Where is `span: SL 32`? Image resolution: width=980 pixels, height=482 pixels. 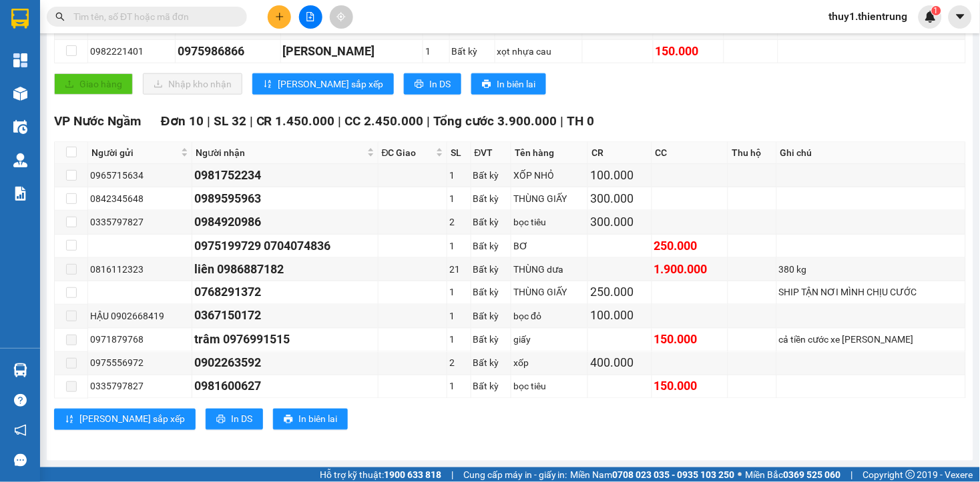
span: SL 32 is located at coordinates (230, 121).